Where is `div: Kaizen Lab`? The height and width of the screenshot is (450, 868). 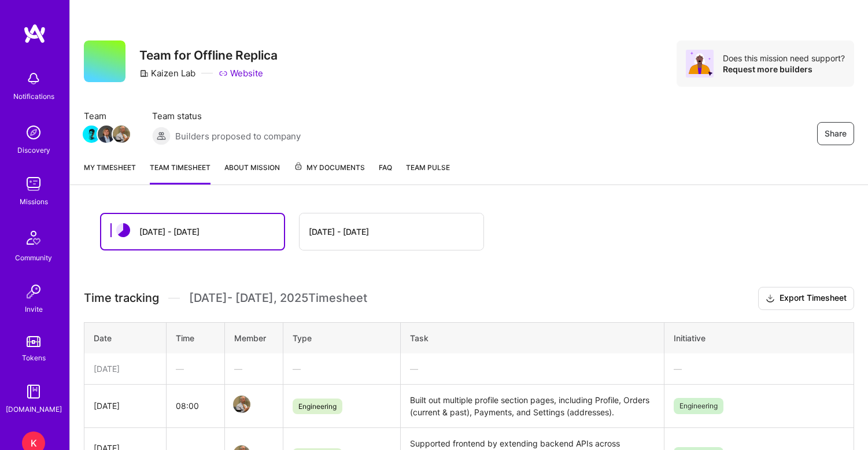
div: Kaizen Lab is located at coordinates (167, 73).